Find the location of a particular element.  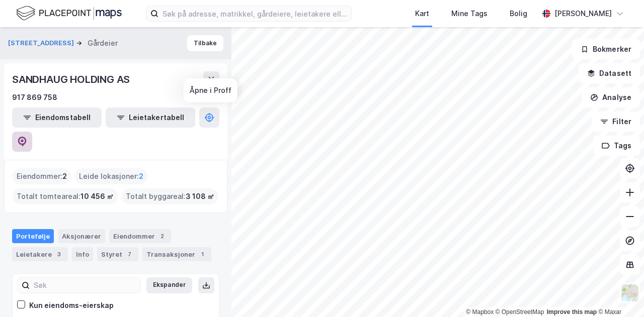

a: OpenStreetMap is located at coordinates (520, 312).